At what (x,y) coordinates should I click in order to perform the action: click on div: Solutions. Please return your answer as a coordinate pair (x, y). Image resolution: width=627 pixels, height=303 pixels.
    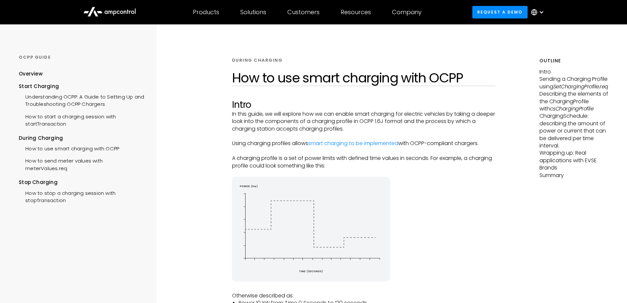
    Looking at the image, I should click on (253, 12).